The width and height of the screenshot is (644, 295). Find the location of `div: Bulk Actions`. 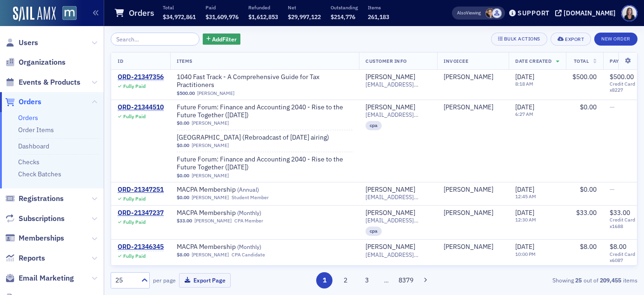

div: Bulk Actions is located at coordinates (522, 38).